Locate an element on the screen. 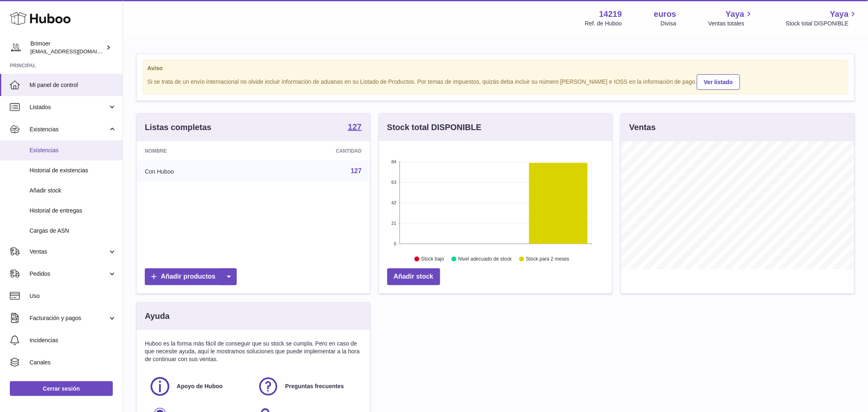 The image size is (868, 412). a: Cerrar sesión is located at coordinates (61, 388).